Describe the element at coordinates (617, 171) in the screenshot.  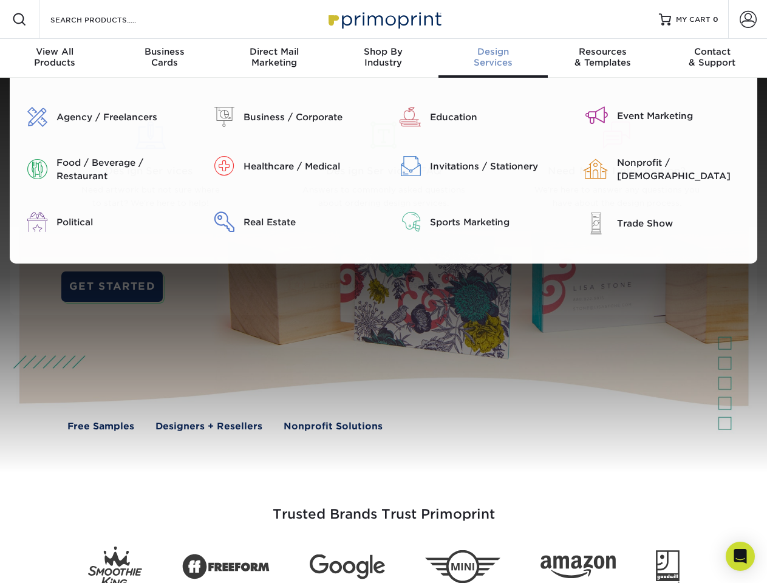
I see `span: Need More Information?` at that location.